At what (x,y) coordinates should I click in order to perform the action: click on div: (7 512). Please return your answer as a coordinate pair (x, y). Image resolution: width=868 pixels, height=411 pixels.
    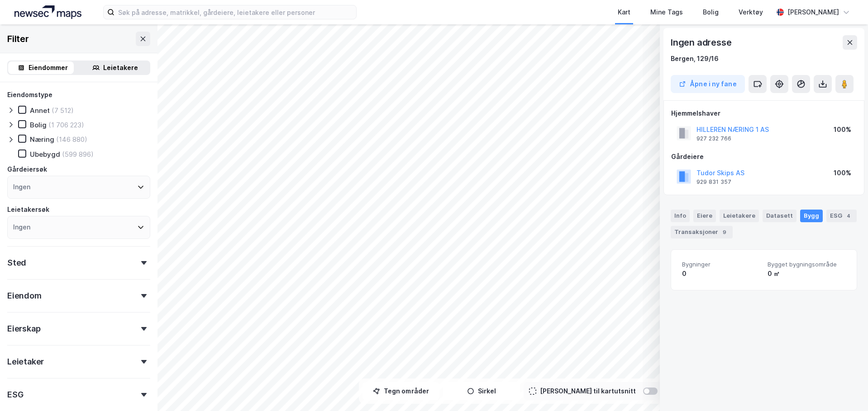
    Looking at the image, I should click on (62, 110).